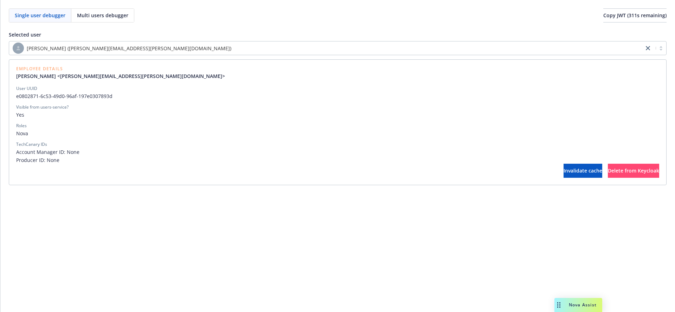 The width and height of the screenshot is (675, 312). I want to click on button: Copy JWT (311s remaining), so click(635, 15).